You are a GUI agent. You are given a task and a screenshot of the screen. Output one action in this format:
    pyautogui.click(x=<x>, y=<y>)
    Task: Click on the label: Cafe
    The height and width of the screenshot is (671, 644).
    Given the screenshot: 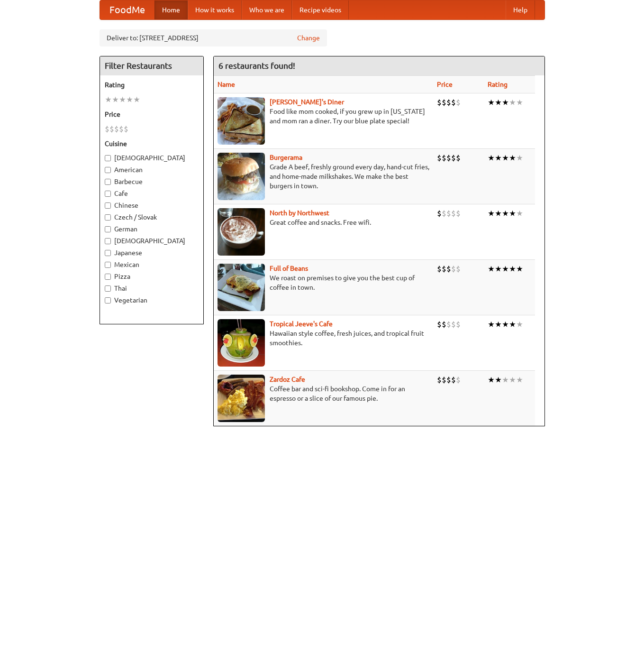 What is the action you would take?
    pyautogui.click(x=152, y=194)
    